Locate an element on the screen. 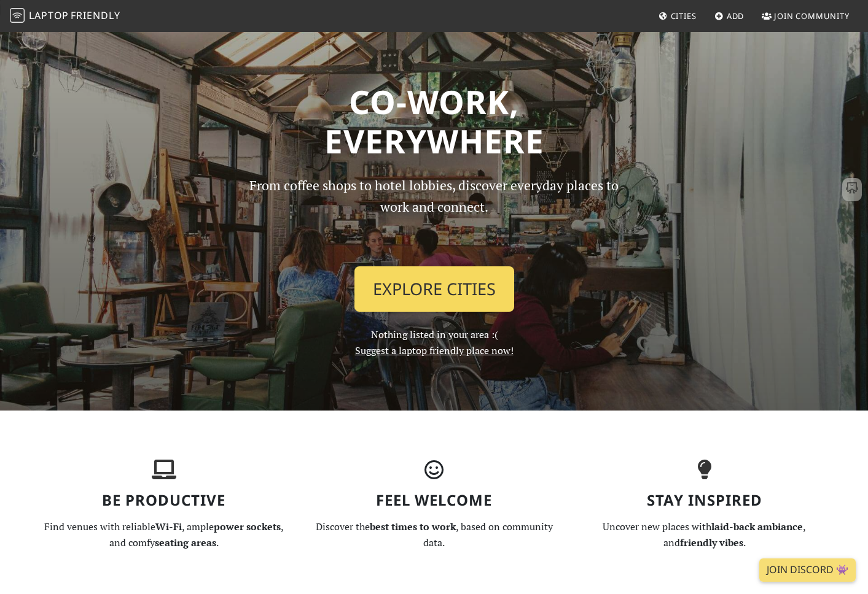  span: Laptop is located at coordinates (48, 15).